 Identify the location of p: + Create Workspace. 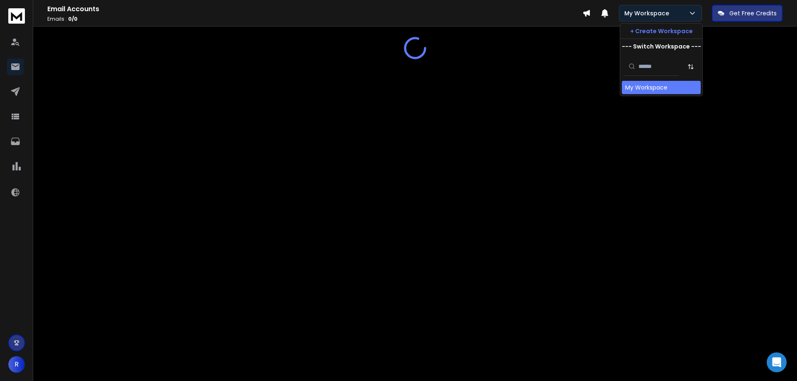
(661, 31).